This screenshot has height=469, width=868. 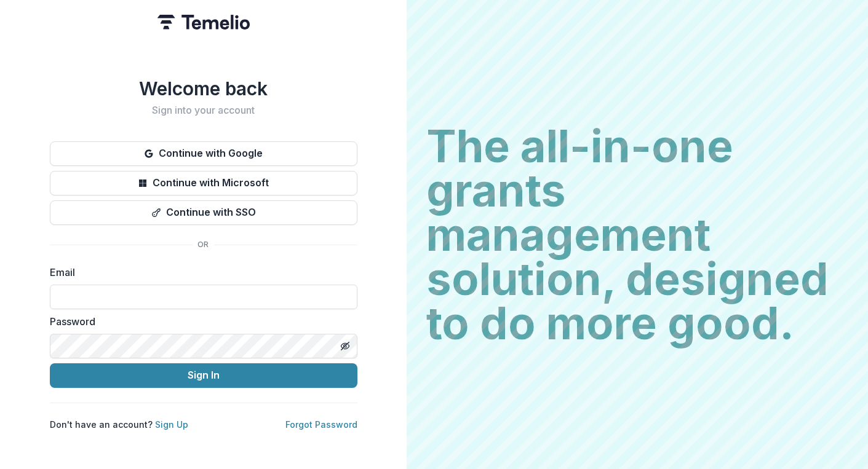 What do you see at coordinates (203, 183) in the screenshot?
I see `button: Continue with Microsoft` at bounding box center [203, 183].